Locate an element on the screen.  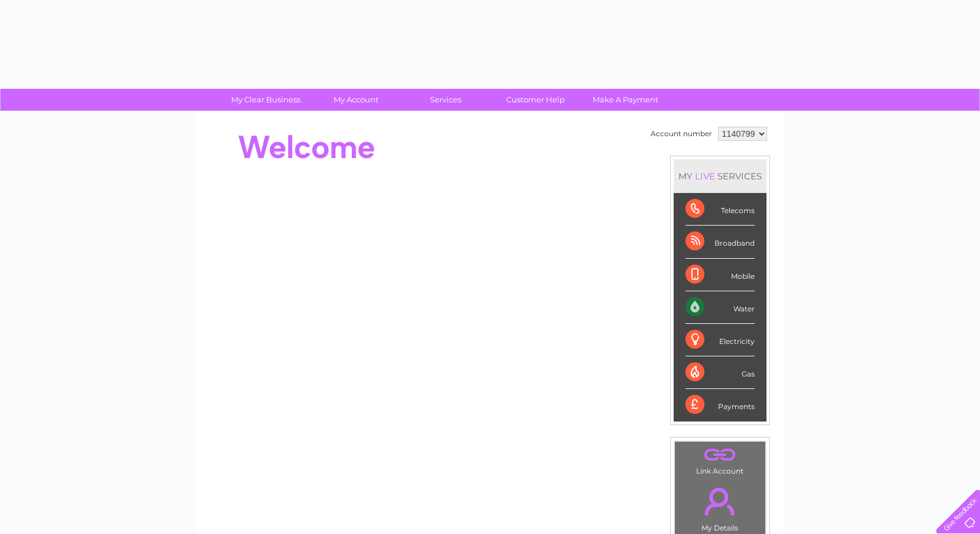
a: My Account is located at coordinates (356, 100).